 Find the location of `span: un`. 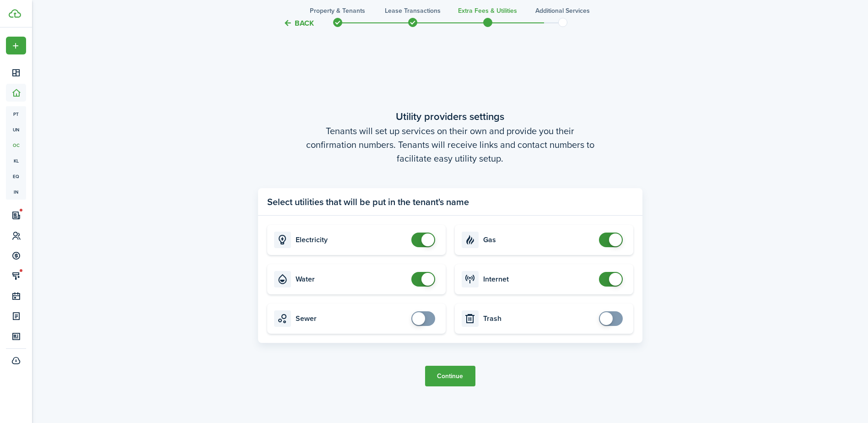

span: un is located at coordinates (16, 129).